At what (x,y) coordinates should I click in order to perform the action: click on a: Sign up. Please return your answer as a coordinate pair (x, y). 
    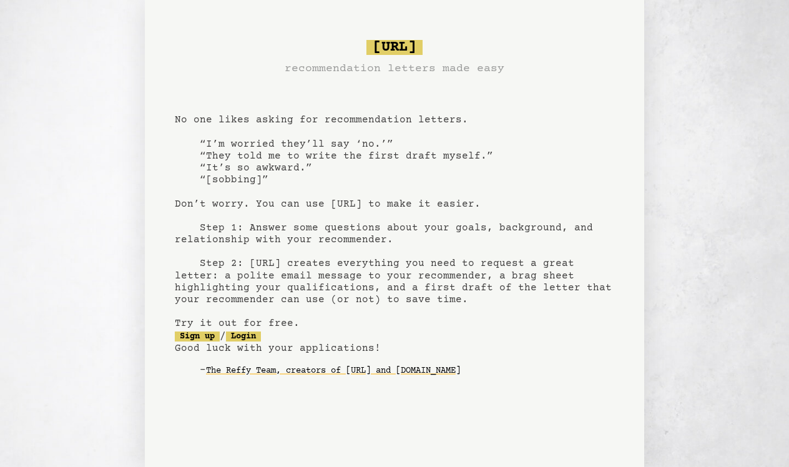
    Looking at the image, I should click on (197, 337).